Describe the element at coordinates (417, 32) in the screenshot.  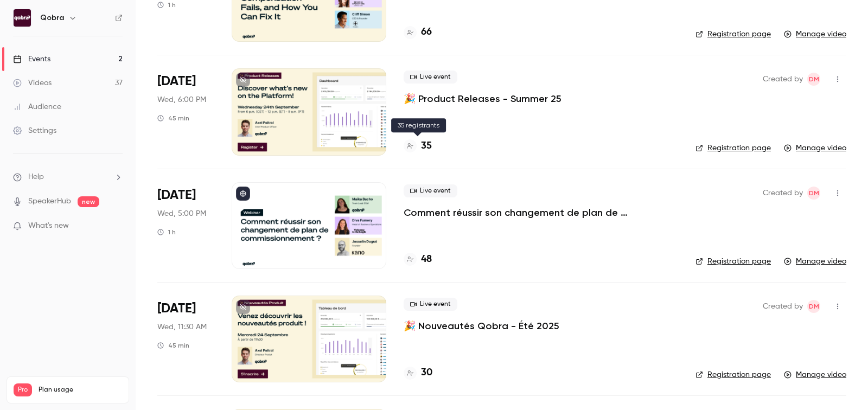
I see `a: 66` at that location.